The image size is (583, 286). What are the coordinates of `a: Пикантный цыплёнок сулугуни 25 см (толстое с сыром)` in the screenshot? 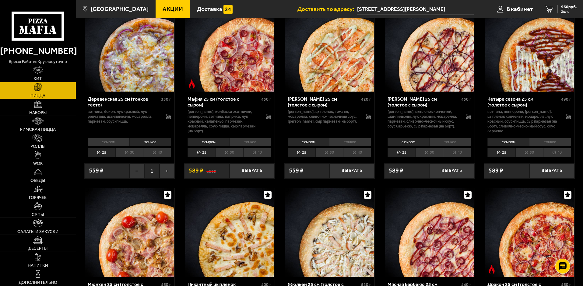 It's located at (229, 233).